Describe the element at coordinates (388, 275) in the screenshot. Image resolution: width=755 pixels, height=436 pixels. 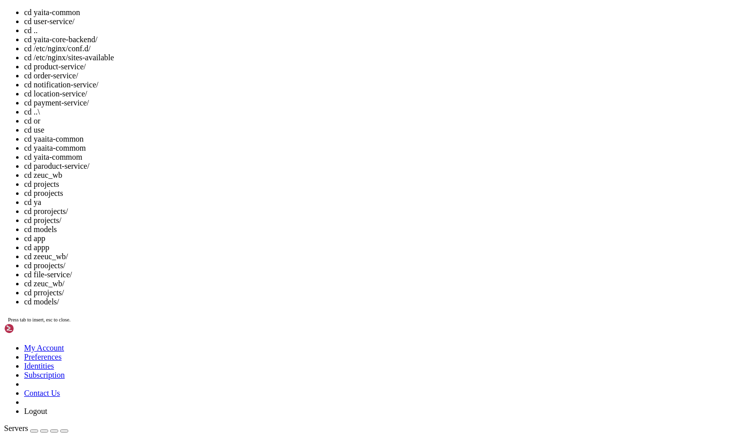
I see `li: cd file-service/` at that location.